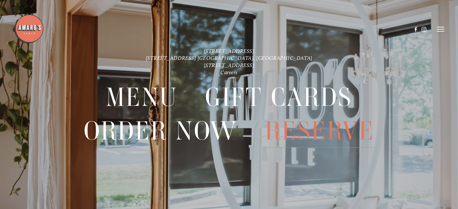 This screenshot has height=209, width=458. What do you see at coordinates (142, 97) in the screenshot?
I see `a: Menu` at bounding box center [142, 97].